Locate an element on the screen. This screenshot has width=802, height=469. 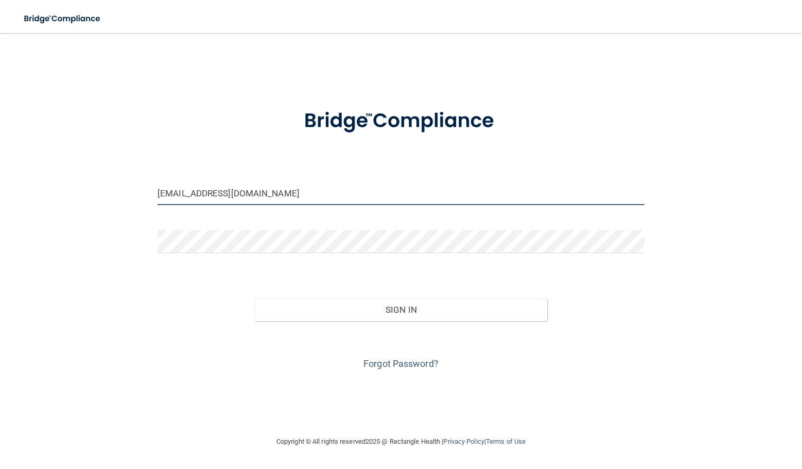
a: Privacy Policy is located at coordinates (463, 441).